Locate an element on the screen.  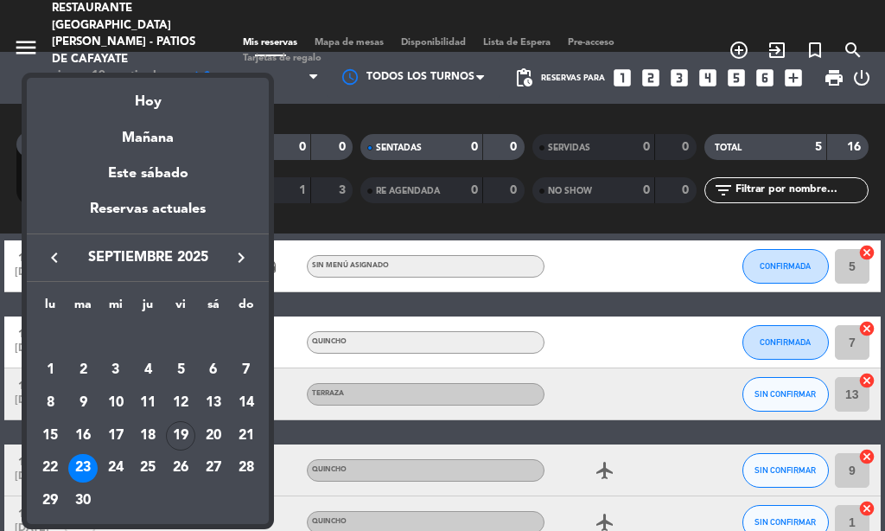
td: 22 de septiembre de 2025 is located at coordinates (50, 469).